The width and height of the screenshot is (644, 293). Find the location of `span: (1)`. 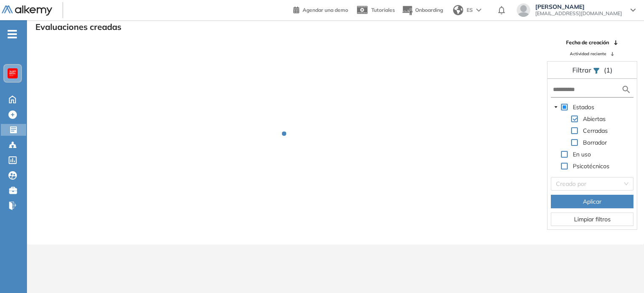

span: (1) is located at coordinates (608, 70).